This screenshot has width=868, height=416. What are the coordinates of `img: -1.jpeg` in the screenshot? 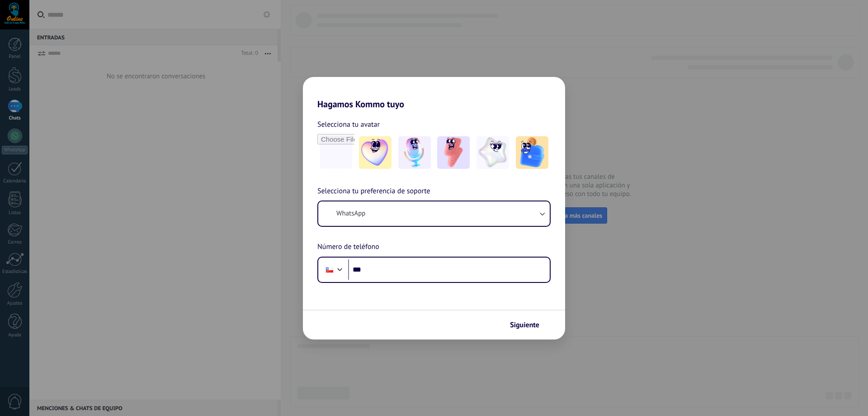 It's located at (375, 152).